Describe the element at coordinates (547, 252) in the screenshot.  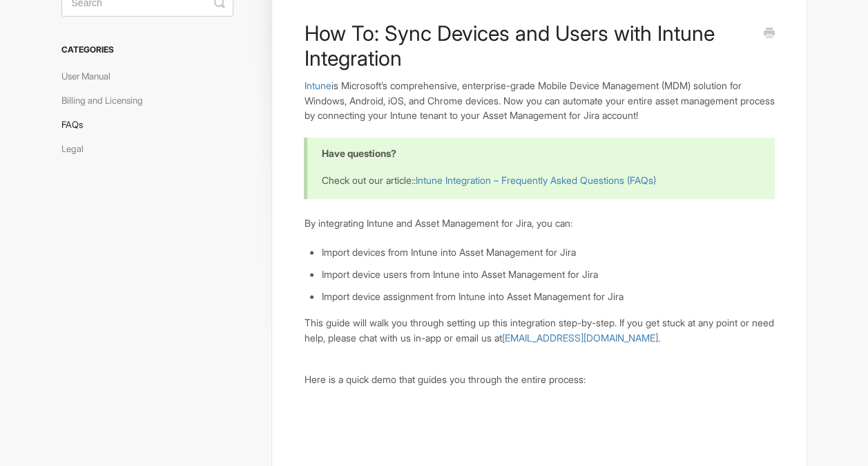
I see `li: Import devices from Intune into Asset Management for Jira` at that location.